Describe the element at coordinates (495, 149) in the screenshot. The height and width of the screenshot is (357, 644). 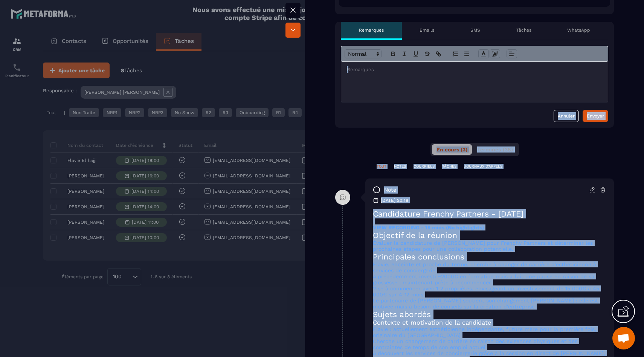
I see `span: Terminés (38)` at that location.